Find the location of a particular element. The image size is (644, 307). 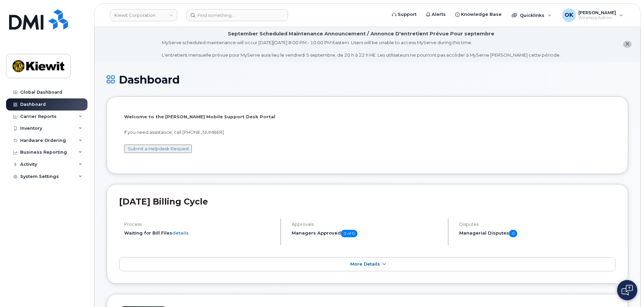

h5: Managers Approved is located at coordinates (367, 234).